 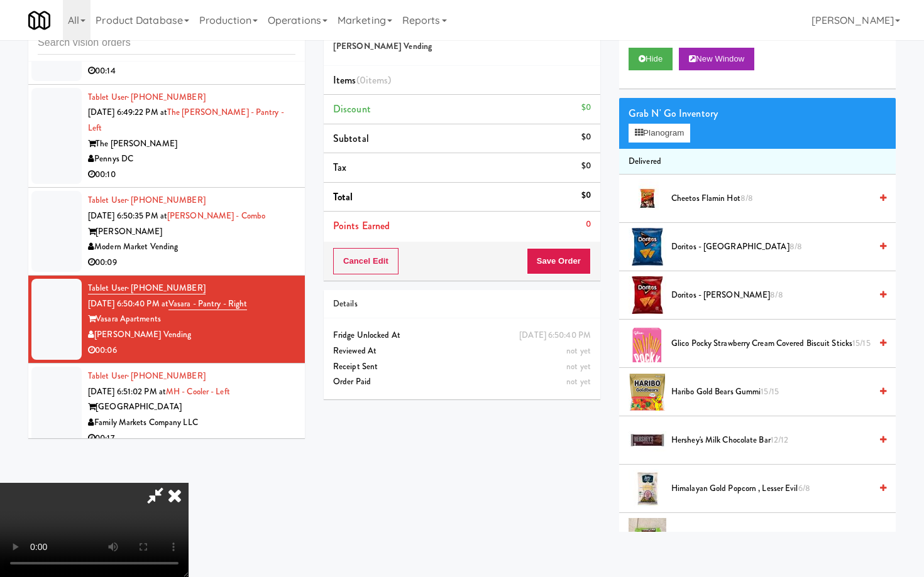 What do you see at coordinates (192, 159) in the screenshot?
I see `div: Pennys DC` at bounding box center [192, 159].